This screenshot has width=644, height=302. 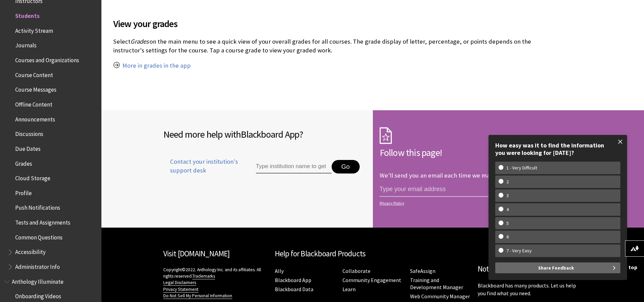 What do you see at coordinates (29, 132) in the screenshot?
I see `span: Discussions` at bounding box center [29, 132].